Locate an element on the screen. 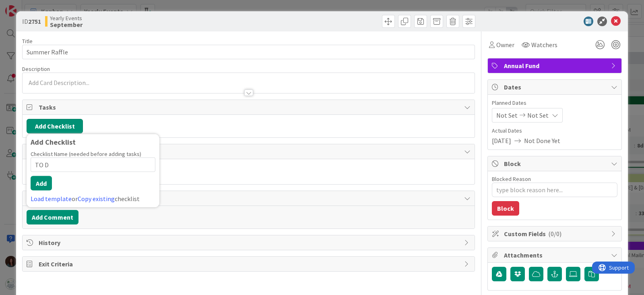  span: Block is located at coordinates (556, 164).